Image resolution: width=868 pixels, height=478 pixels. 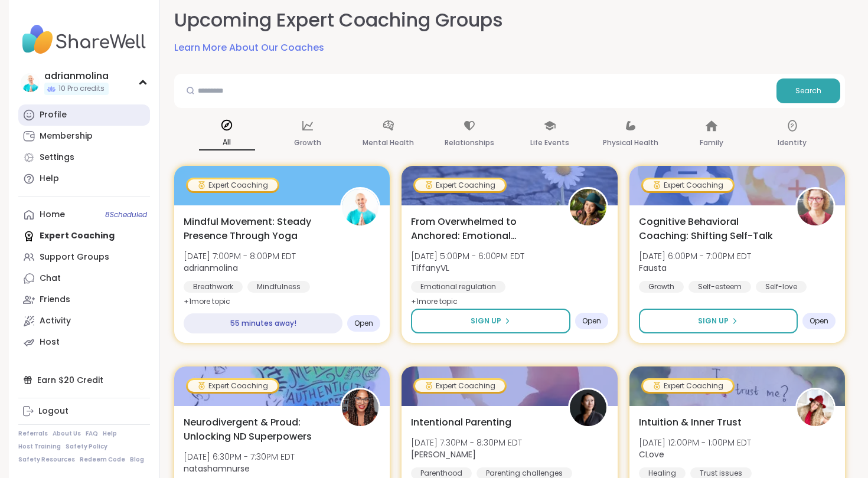 What do you see at coordinates (84, 257) in the screenshot?
I see `a: Support Groups` at bounding box center [84, 257].